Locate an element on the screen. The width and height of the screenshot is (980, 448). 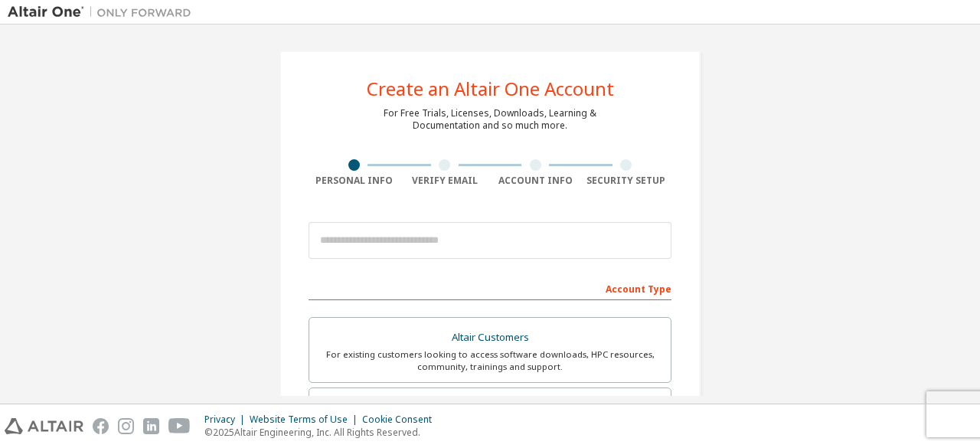
div: For existing customers looking to access software downloads, HPC resources, community, trainings ... is located at coordinates (490, 360).